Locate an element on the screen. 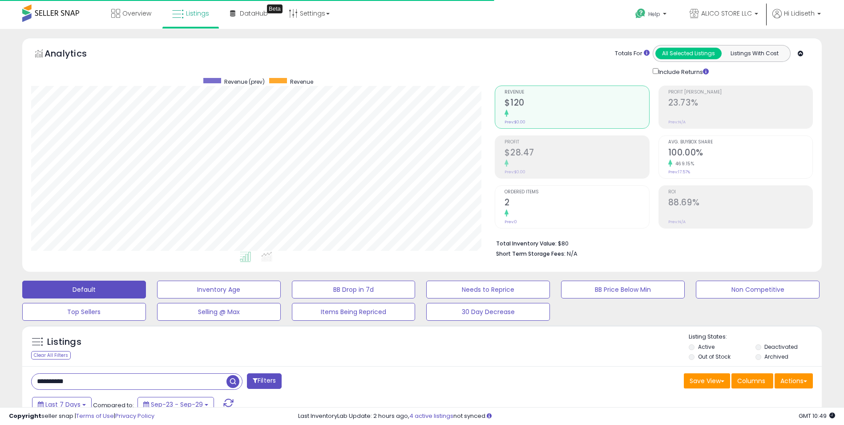  h2: 100.00% is located at coordinates (740, 153).